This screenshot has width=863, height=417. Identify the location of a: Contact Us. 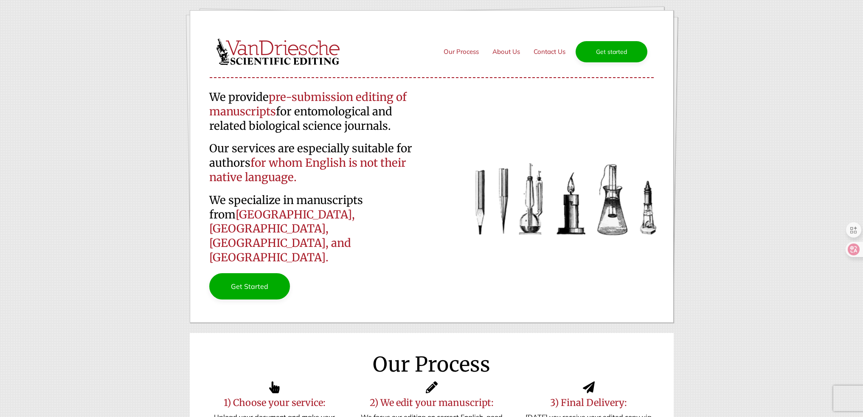
(550, 52).